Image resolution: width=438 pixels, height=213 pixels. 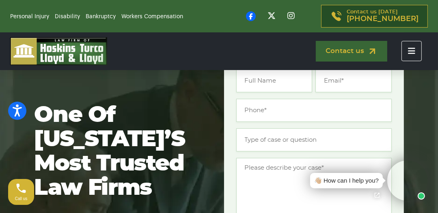 I want to click on input: Type of case or question, so click(x=314, y=140).